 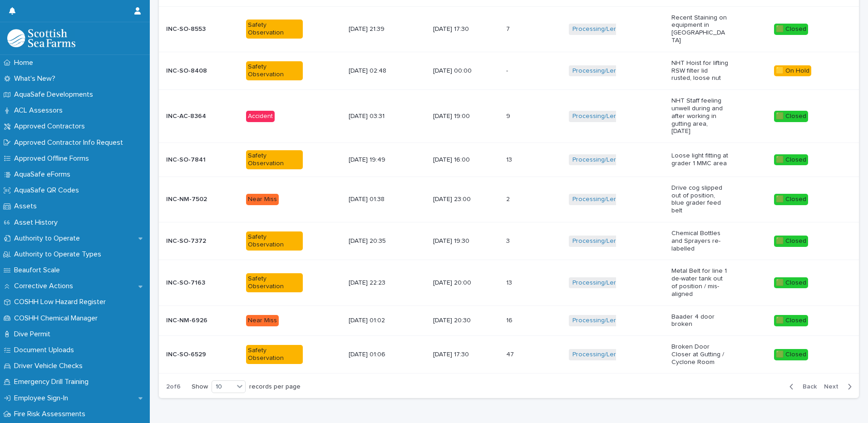 What do you see at coordinates (46, 286) in the screenshot?
I see `p: Corrective Actions` at bounding box center [46, 286].